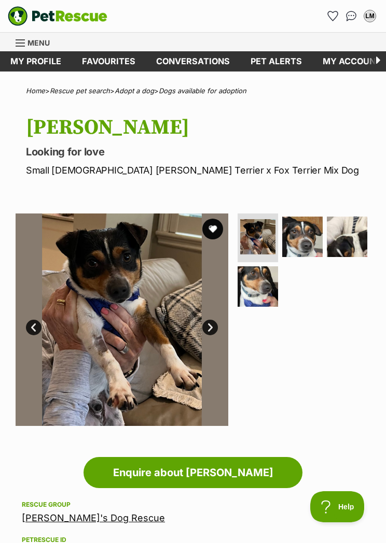  Describe the element at coordinates (213, 229) in the screenshot. I see `button: favourite` at that location.